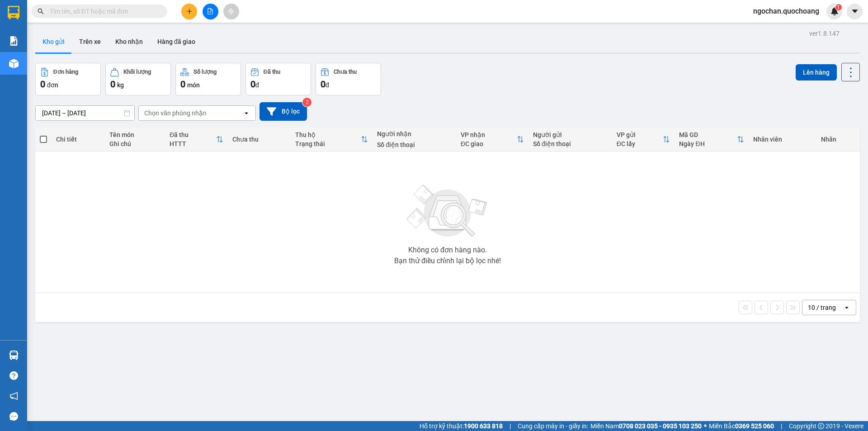  I want to click on span: món, so click(194, 85).